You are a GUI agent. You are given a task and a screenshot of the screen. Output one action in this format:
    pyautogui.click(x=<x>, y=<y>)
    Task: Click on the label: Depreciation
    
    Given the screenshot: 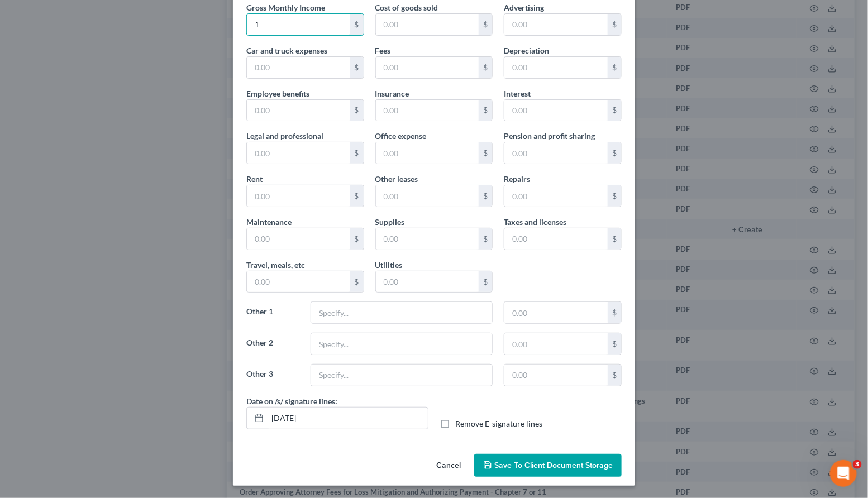 What is the action you would take?
    pyautogui.click(x=526, y=50)
    